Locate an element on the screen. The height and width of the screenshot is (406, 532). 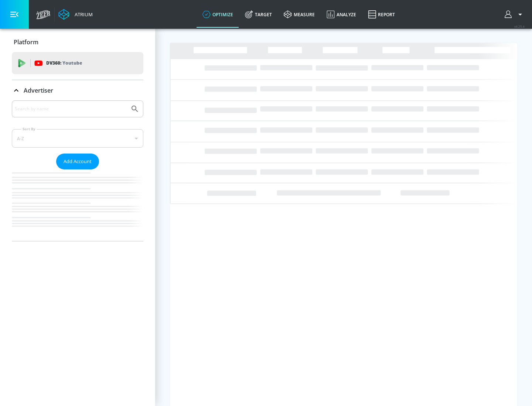
span: Add Account is located at coordinates (78, 161).